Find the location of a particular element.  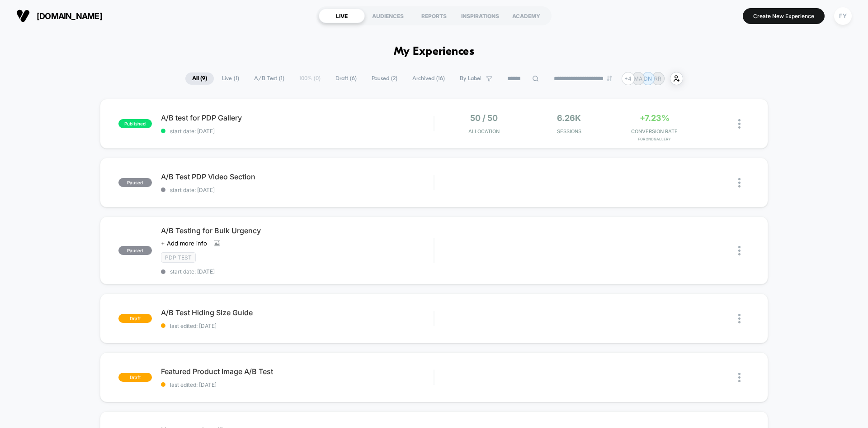

button: FY is located at coordinates (843, 16).